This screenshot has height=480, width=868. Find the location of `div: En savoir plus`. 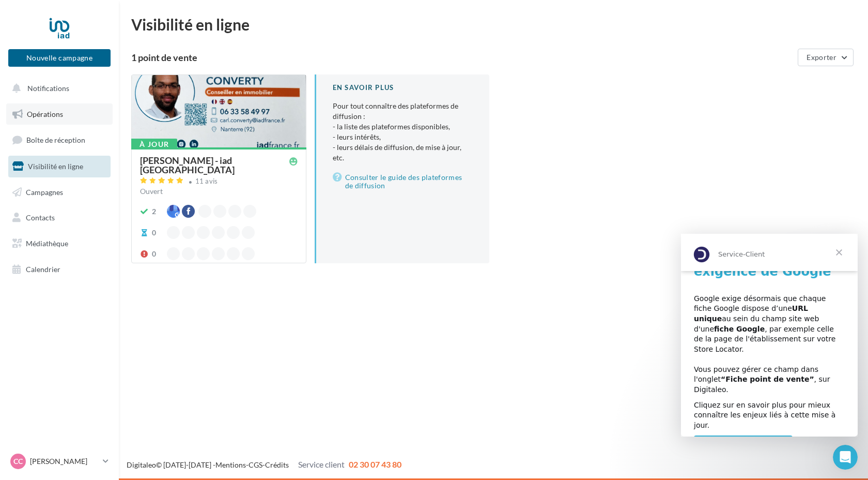

div: En savoir plus is located at coordinates (403, 87).